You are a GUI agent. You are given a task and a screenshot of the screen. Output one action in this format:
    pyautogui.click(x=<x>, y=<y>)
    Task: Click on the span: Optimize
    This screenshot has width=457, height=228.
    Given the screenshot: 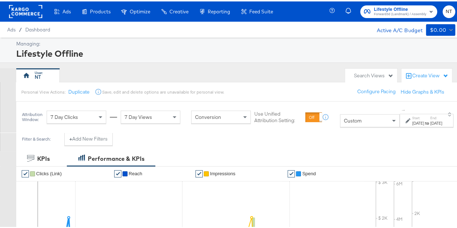 What is the action you would take?
    pyautogui.click(x=140, y=10)
    